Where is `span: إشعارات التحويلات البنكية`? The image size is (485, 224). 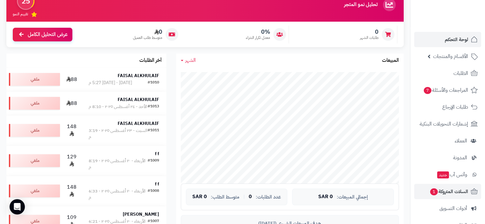 span: إشعارات التحويلات البنكية is located at coordinates (444, 124).